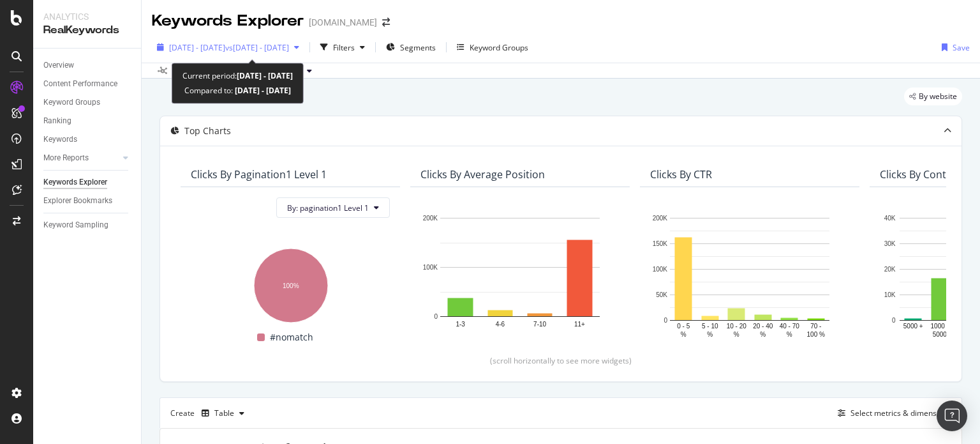 This screenshot has width=980, height=444. Describe the element at coordinates (890, 243) in the screenshot. I see `text: 30K` at that location.